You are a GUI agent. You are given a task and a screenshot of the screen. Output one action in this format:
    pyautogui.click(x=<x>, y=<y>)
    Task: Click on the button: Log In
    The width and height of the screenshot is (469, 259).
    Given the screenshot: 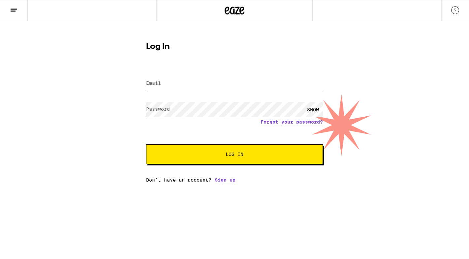 What is the action you would take?
    pyautogui.click(x=235, y=154)
    